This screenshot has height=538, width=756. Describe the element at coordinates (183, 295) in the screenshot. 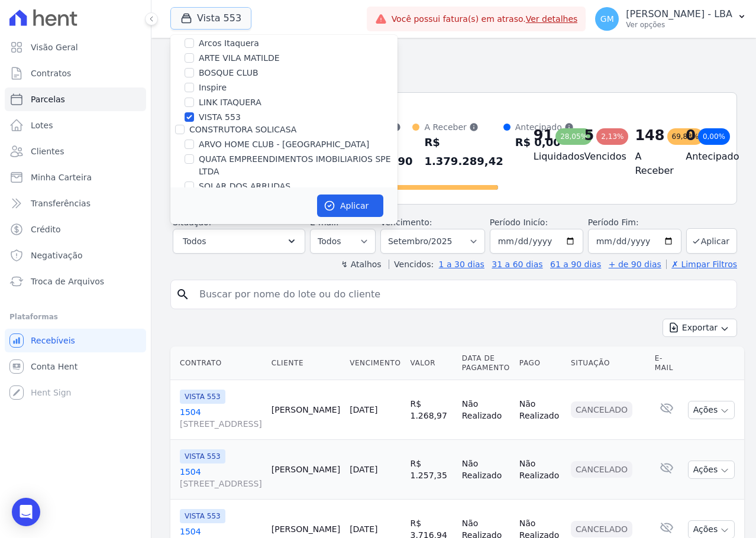

I see `i: search` at that location.